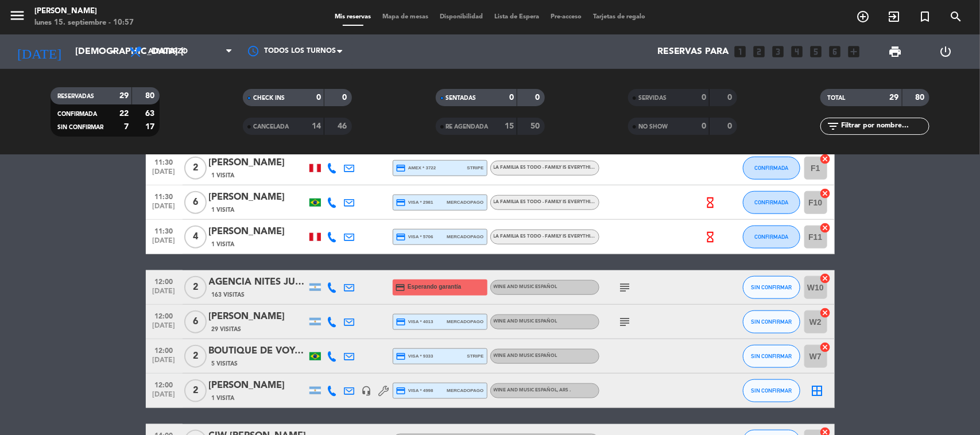 This screenshot has width=980, height=435. What do you see at coordinates (367, 391) in the screenshot?
I see `i: headset_mic` at bounding box center [367, 391].